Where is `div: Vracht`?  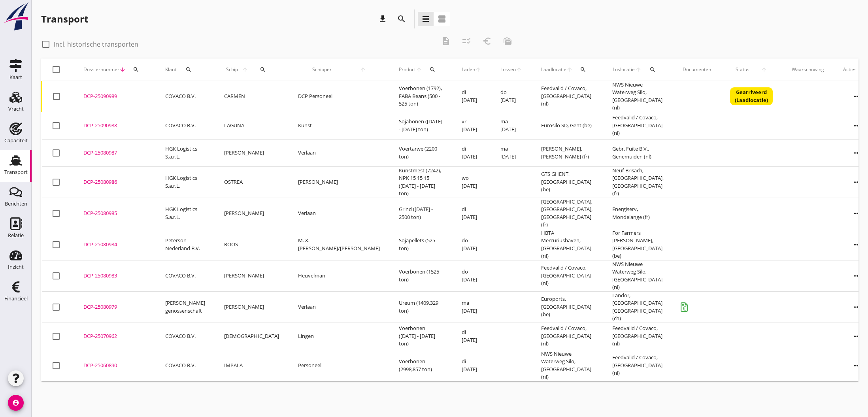 div: Vracht is located at coordinates (15, 108).